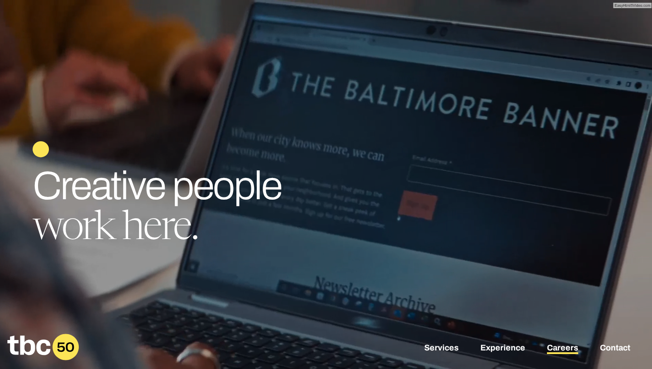 The height and width of the screenshot is (369, 652). What do you see at coordinates (615, 349) in the screenshot?
I see `a: Contact` at bounding box center [615, 349].